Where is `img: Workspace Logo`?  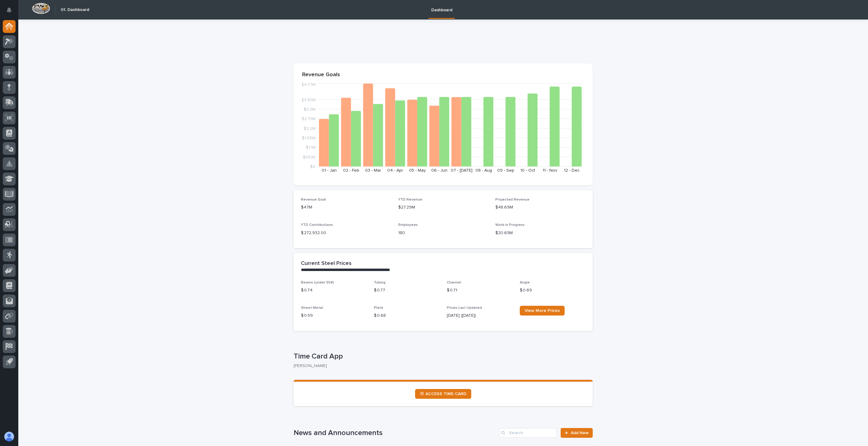 img: Workspace Logo is located at coordinates (41, 9).